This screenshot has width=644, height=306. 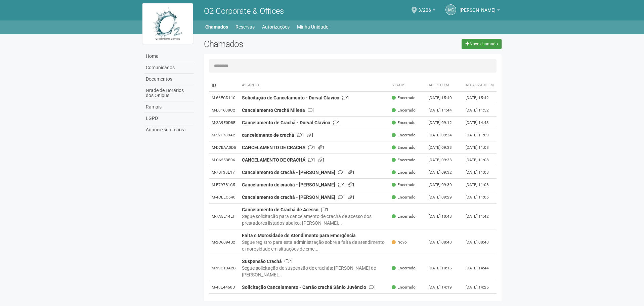 What do you see at coordinates (169, 68) in the screenshot?
I see `a: Comunicados` at bounding box center [169, 68].